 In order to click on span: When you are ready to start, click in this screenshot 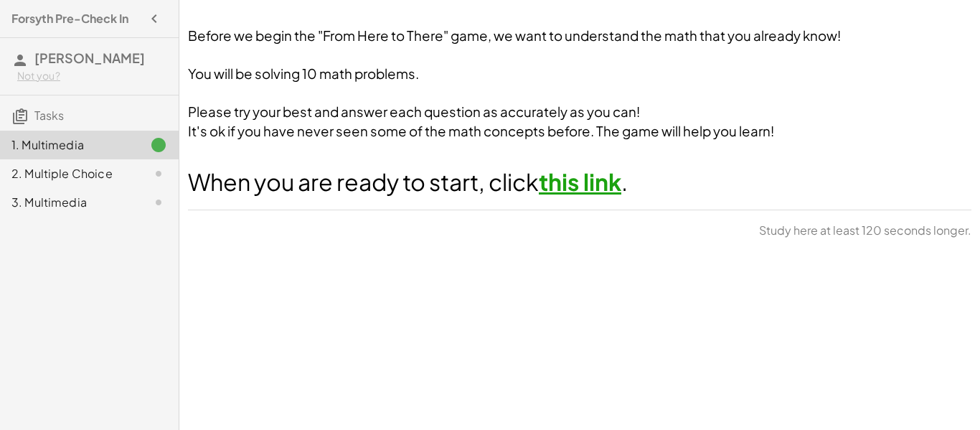, I will do `click(363, 181)`.